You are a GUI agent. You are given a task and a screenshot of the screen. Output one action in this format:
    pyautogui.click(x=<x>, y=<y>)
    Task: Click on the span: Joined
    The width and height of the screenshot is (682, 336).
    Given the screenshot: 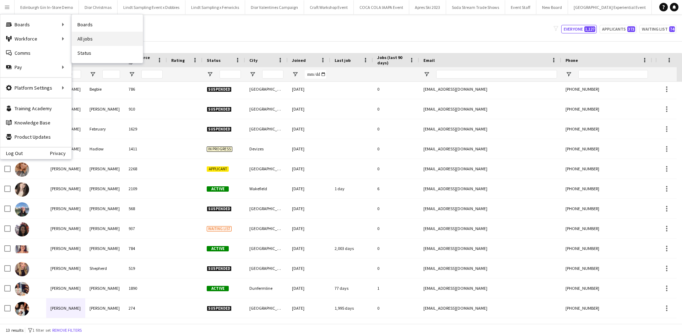 What is the action you would take?
    pyautogui.click(x=299, y=60)
    